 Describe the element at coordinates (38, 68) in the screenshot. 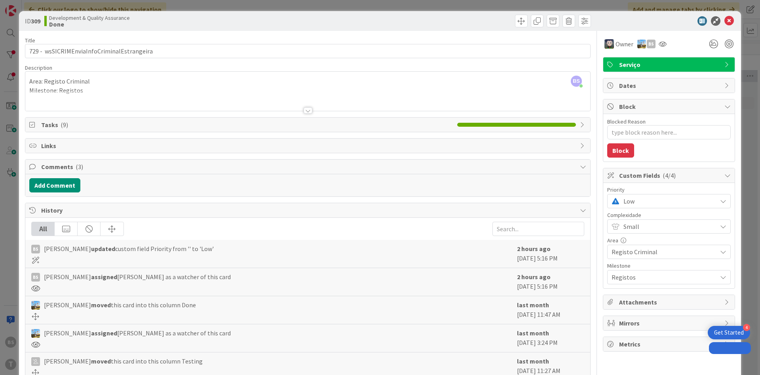

I see `span: Description` at that location.